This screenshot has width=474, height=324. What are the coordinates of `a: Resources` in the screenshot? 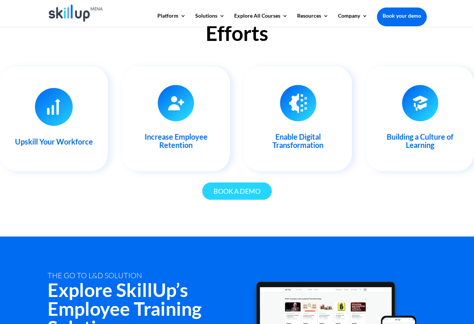 It's located at (313, 19).